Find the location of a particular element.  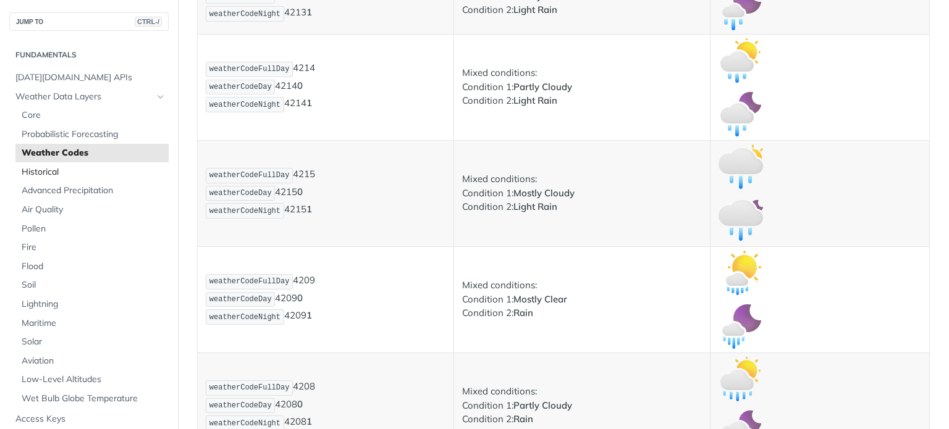

a: Probabilistic Forecasting is located at coordinates (92, 135).